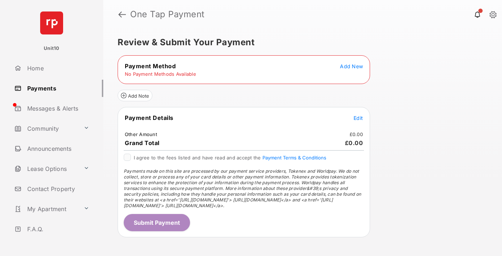  I want to click on span: Payment Method, so click(150, 66).